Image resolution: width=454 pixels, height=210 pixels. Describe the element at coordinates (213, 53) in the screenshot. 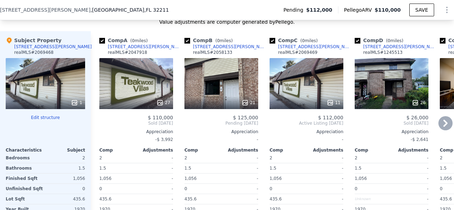

I see `div: realMLS # 2058133` at that location.